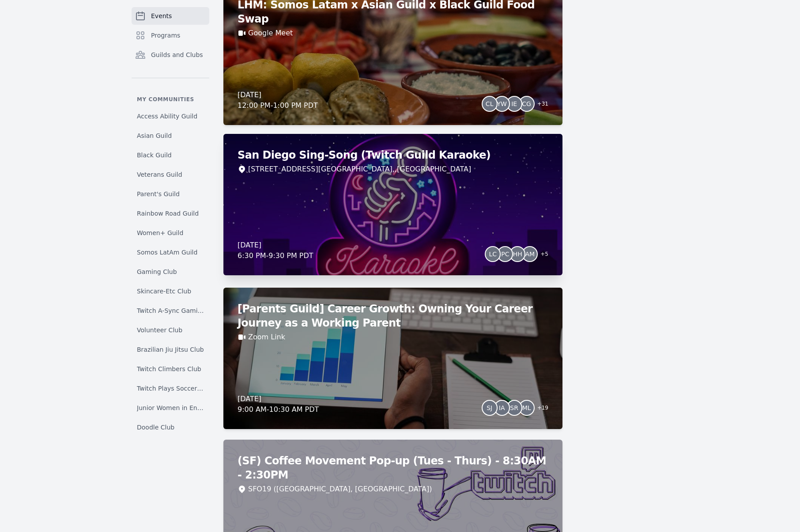 This screenshot has width=800, height=532. I want to click on a: Events, so click(171, 16).